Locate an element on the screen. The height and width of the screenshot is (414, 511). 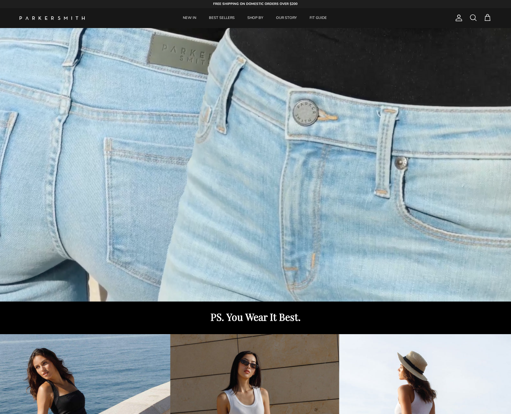
strong: PS. You Wear It Best. is located at coordinates (256, 317).